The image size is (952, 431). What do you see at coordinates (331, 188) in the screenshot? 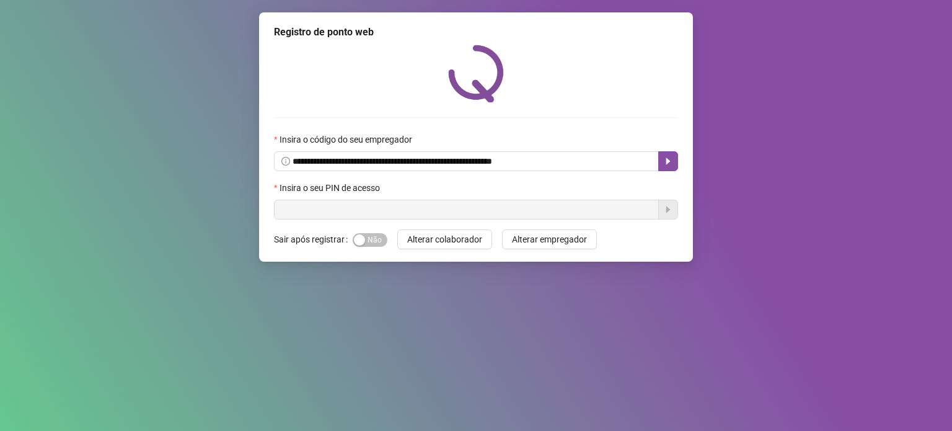
I see `label: Insira o seu PIN de acesso` at bounding box center [331, 188].